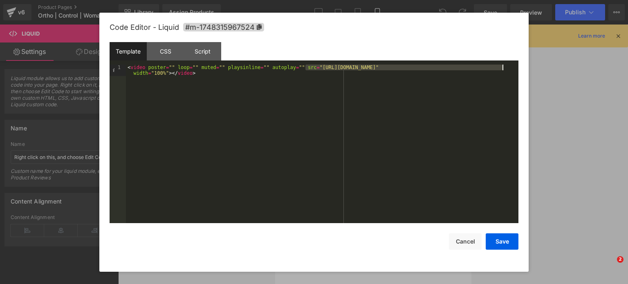 This screenshot has width=628, height=284. Describe the element at coordinates (224, 27) in the screenshot. I see `span: Click to copy` at that location.